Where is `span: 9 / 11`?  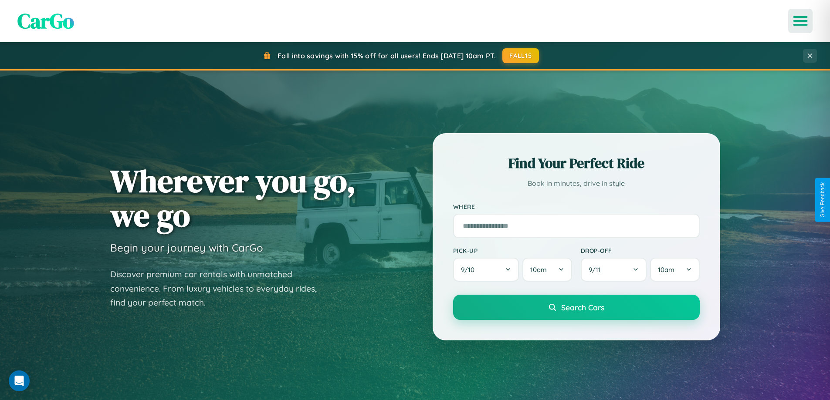
span: 9 / 11 is located at coordinates (597, 270).